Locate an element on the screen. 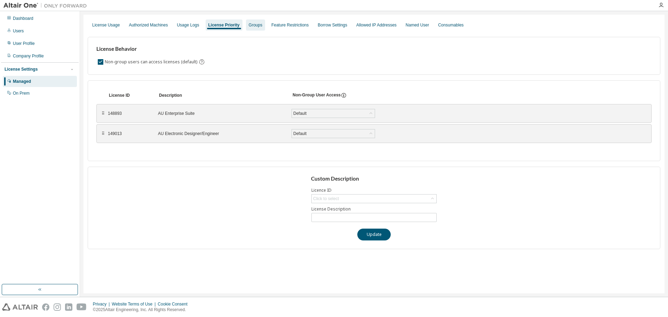 This screenshot has height=317, width=668. img: linkedin.svg is located at coordinates (69, 307).